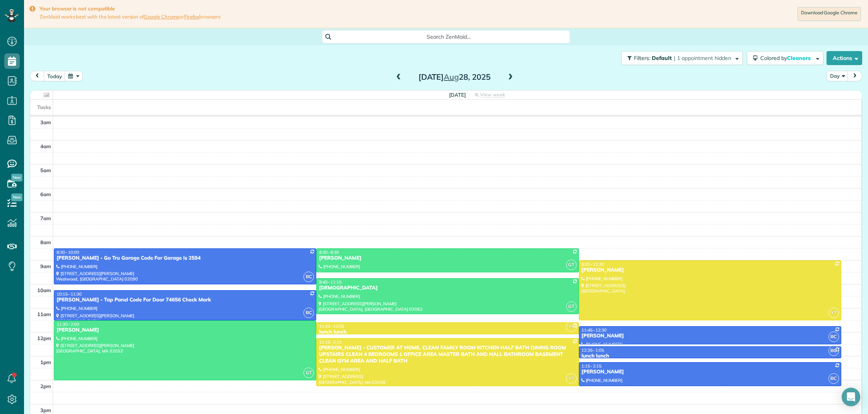 The image size is (868, 414). Describe the element at coordinates (45, 123) in the screenshot. I see `span: 3am` at that location.